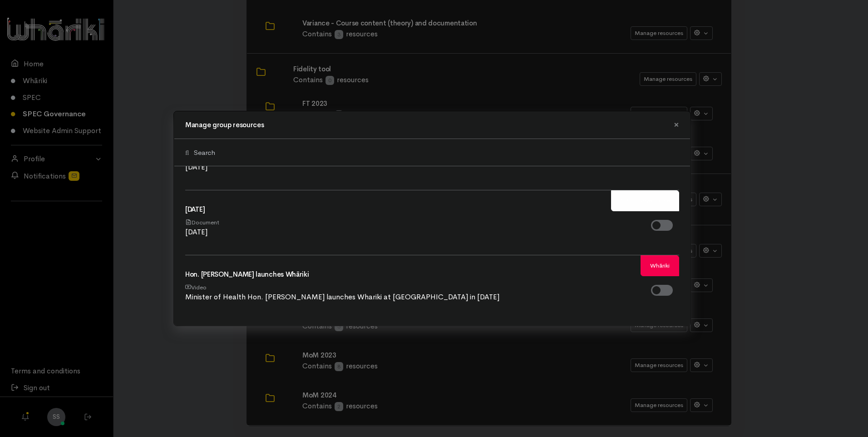  Describe the element at coordinates (202, 222) in the screenshot. I see `div: Document` at that location.